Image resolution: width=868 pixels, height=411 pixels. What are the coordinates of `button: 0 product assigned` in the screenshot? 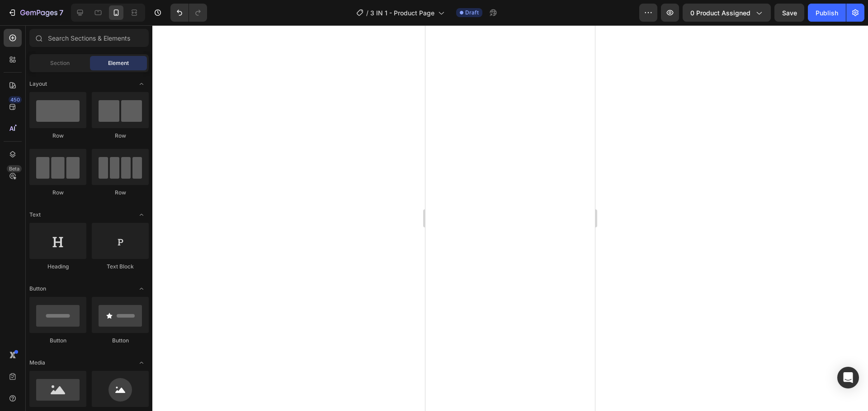 It's located at (726, 12).